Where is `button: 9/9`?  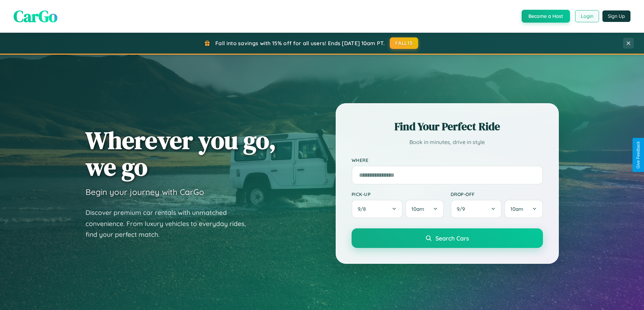 button: 9/9 is located at coordinates (476, 209).